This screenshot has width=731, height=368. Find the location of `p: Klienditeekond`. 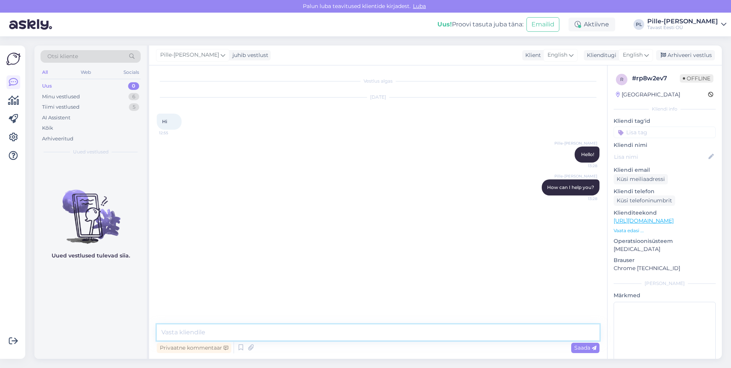

p: Klienditeekond is located at coordinates (665, 213).